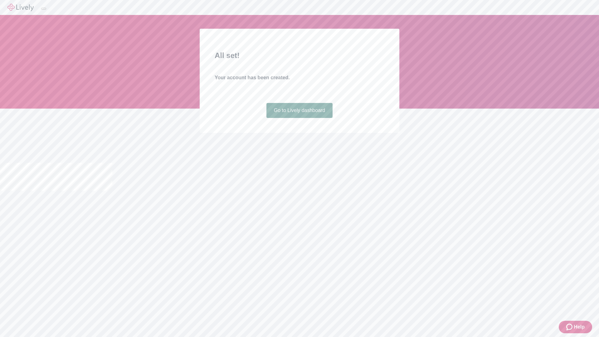 The height and width of the screenshot is (337, 599). What do you see at coordinates (44, 9) in the screenshot?
I see `button: Log out` at bounding box center [44, 9].